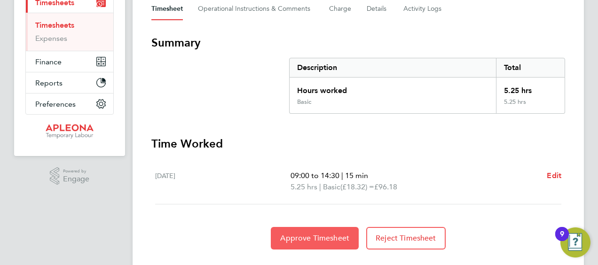  What do you see at coordinates (358, 142) in the screenshot?
I see `section: Timesheet` at bounding box center [358, 142].